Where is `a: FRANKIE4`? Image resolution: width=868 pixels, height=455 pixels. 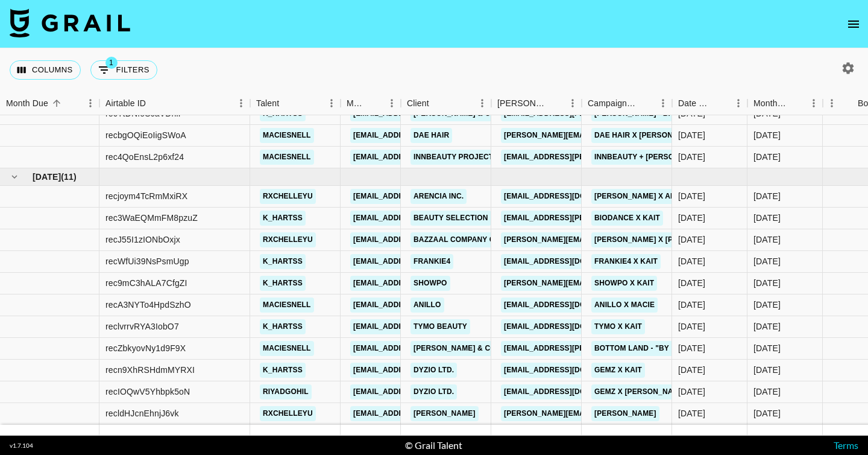
a: FRANKIE4 is located at coordinates (432, 261).